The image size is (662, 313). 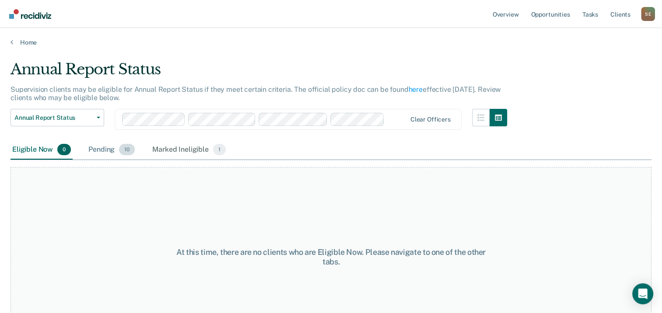 What do you see at coordinates (431, 119) in the screenshot?
I see `div: Clear officers` at bounding box center [431, 119].